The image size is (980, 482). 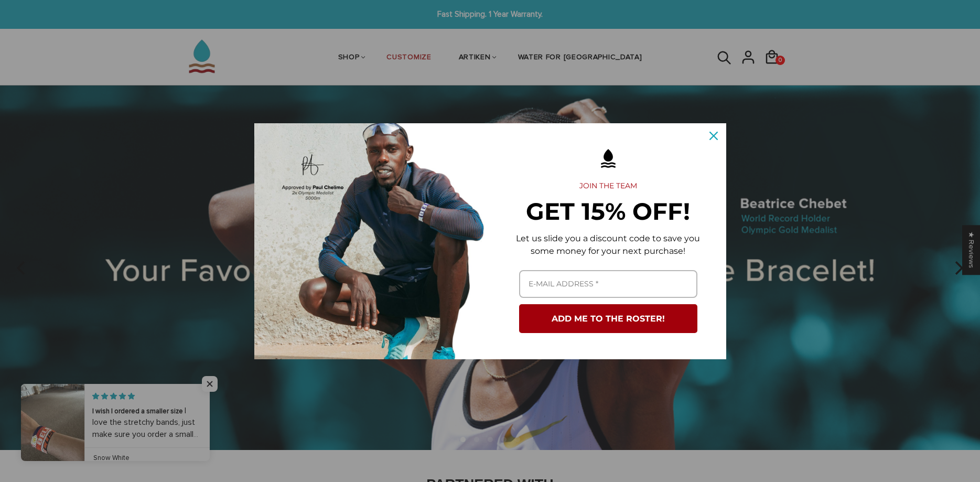 What do you see at coordinates (714, 136) in the screenshot?
I see `button: Close` at bounding box center [714, 136].